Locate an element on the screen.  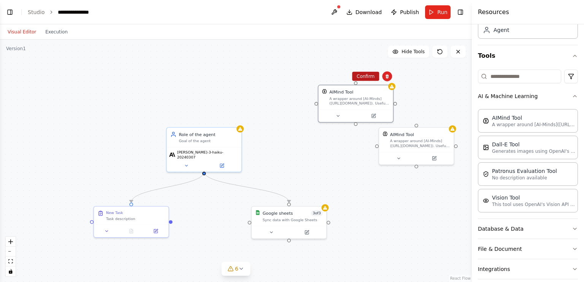
button: toggle interactivity is located at coordinates (11, 271).